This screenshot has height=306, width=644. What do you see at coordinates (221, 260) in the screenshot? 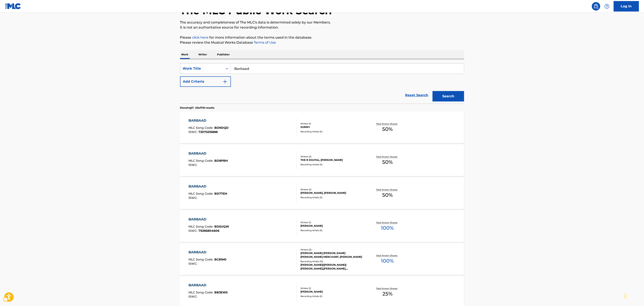
I see `span: BC81M0` at bounding box center [221, 260].